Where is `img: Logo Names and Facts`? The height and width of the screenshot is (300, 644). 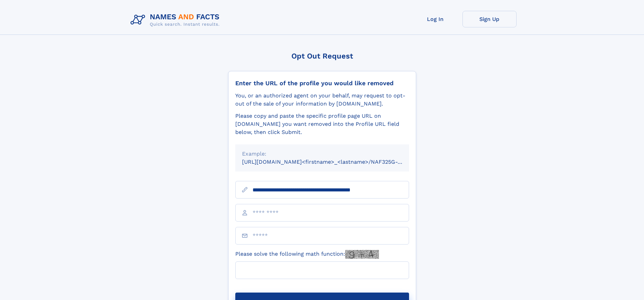 img: Logo Names and Facts is located at coordinates (176, 20).